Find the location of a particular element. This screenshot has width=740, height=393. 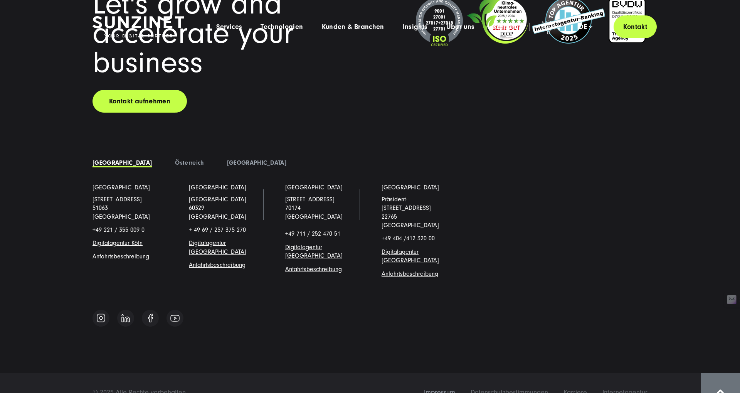

span: +49 404 / is located at coordinates (408, 238).